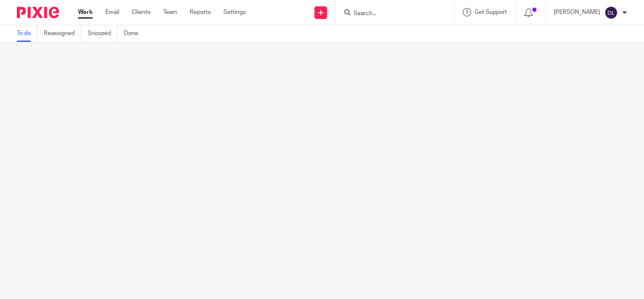 The width and height of the screenshot is (644, 299). I want to click on a: Clients, so click(141, 12).